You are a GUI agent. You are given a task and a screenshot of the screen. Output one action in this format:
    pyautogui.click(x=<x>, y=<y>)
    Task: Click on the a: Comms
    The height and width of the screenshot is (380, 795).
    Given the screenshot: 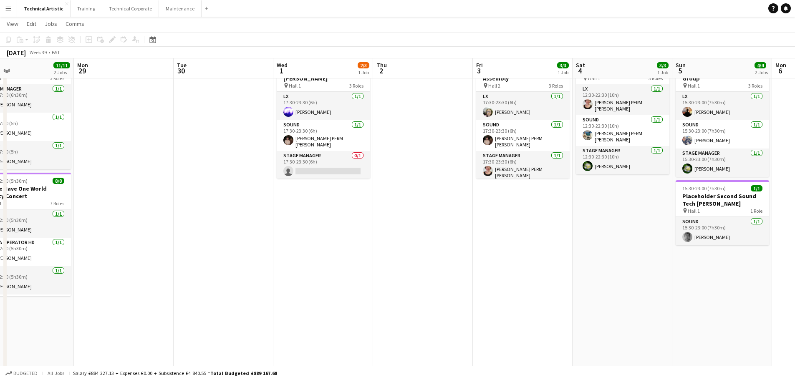 What is the action you would take?
    pyautogui.click(x=75, y=24)
    